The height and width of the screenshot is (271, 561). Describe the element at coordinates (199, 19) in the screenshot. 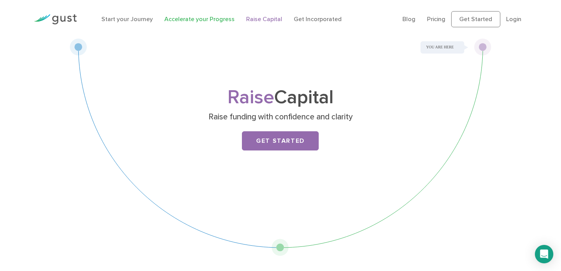

I see `a: Accelerate your Progress` at that location.